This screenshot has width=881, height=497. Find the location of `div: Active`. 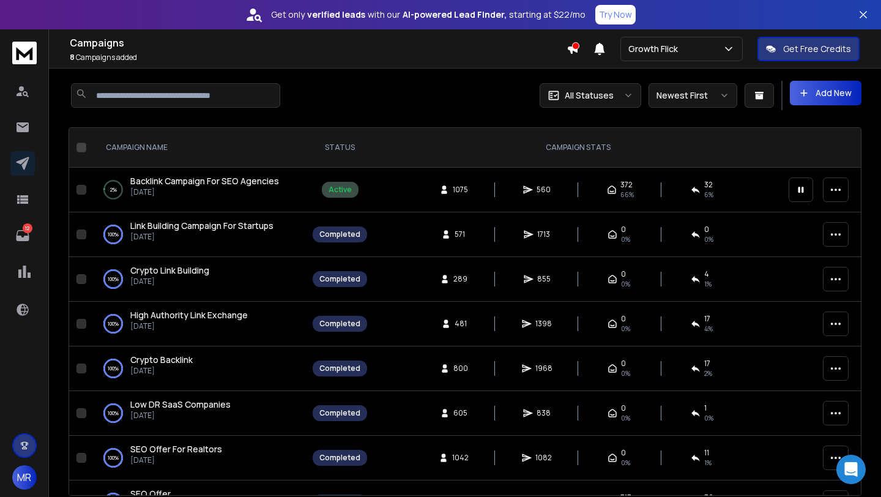

div: Active is located at coordinates (340, 190).